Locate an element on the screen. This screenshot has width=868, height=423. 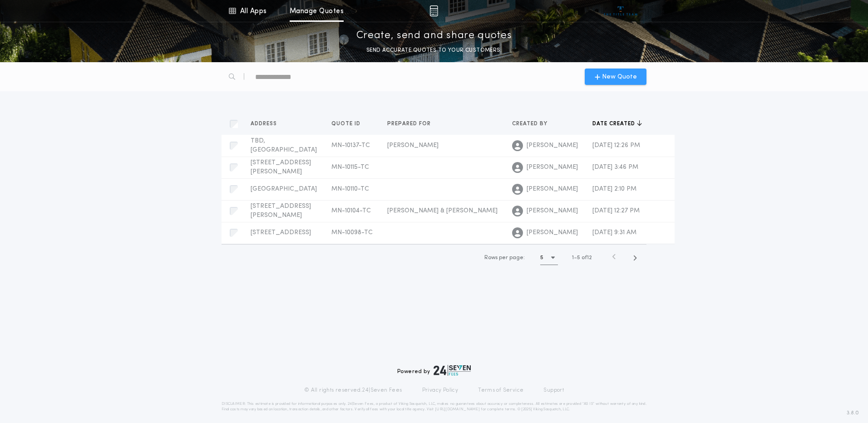
button: Quote ID is located at coordinates (349, 124).